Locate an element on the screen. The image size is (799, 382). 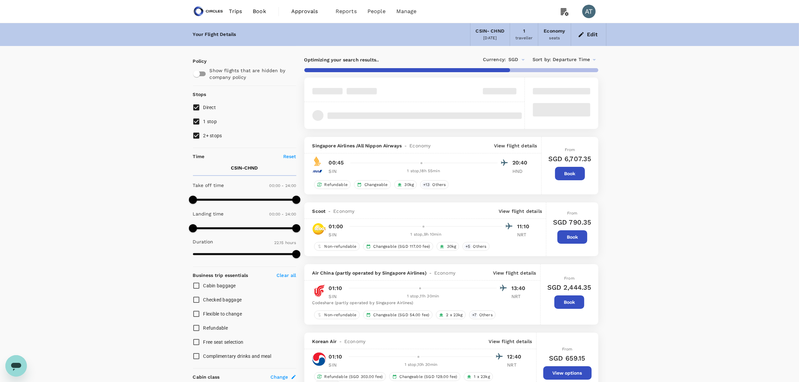
p: Policy is located at coordinates (196, 61).